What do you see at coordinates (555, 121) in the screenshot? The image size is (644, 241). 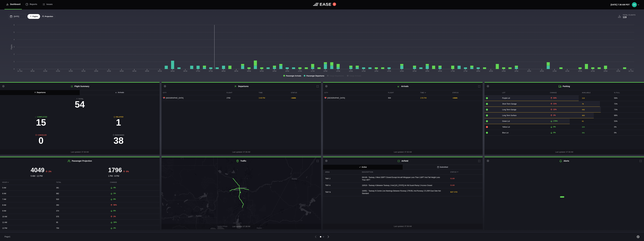 I see `span: 176%` at bounding box center [555, 121].